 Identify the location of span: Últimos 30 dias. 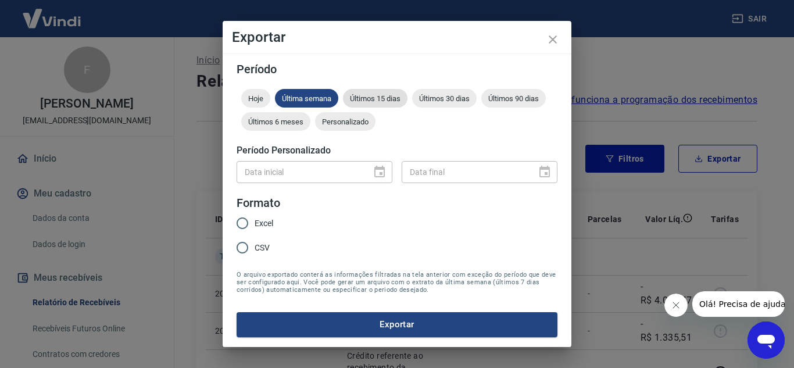
(444, 98).